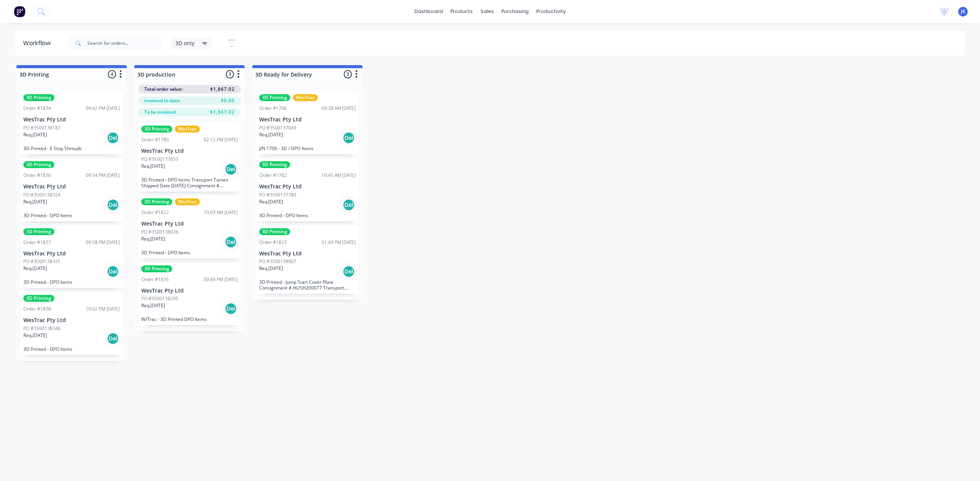  Describe the element at coordinates (163, 89) in the screenshot. I see `span: Total order value:` at that location.